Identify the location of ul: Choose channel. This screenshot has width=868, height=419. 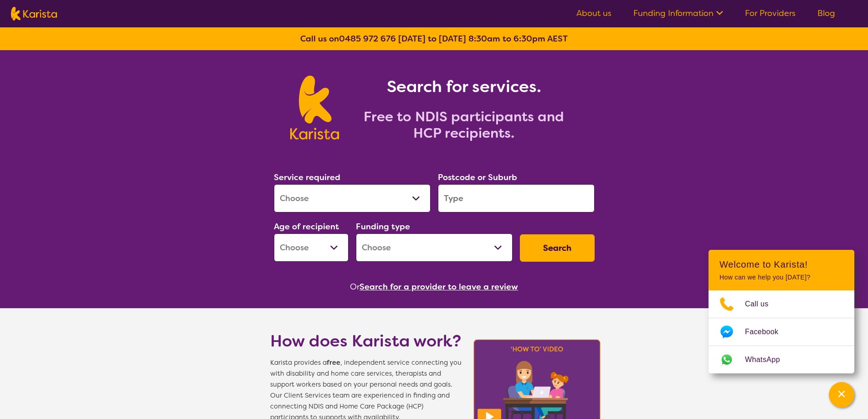
(782, 332).